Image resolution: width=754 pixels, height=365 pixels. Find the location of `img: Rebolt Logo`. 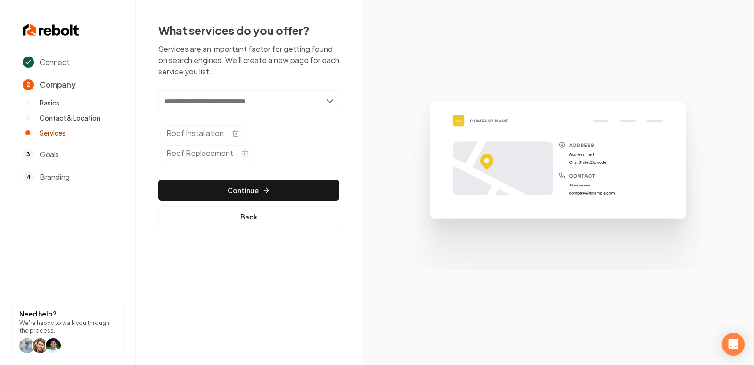

img: Rebolt Logo is located at coordinates (51, 30).